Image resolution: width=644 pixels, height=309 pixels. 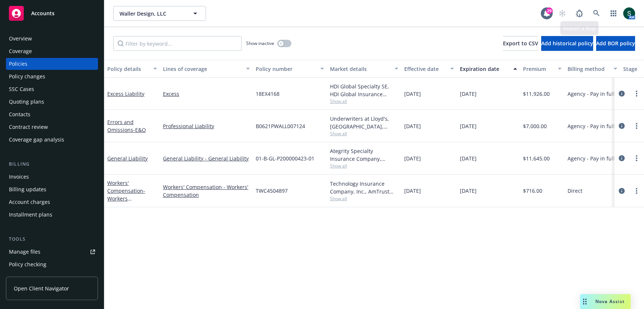 I want to click on span: Add historical policy, so click(x=567, y=43).